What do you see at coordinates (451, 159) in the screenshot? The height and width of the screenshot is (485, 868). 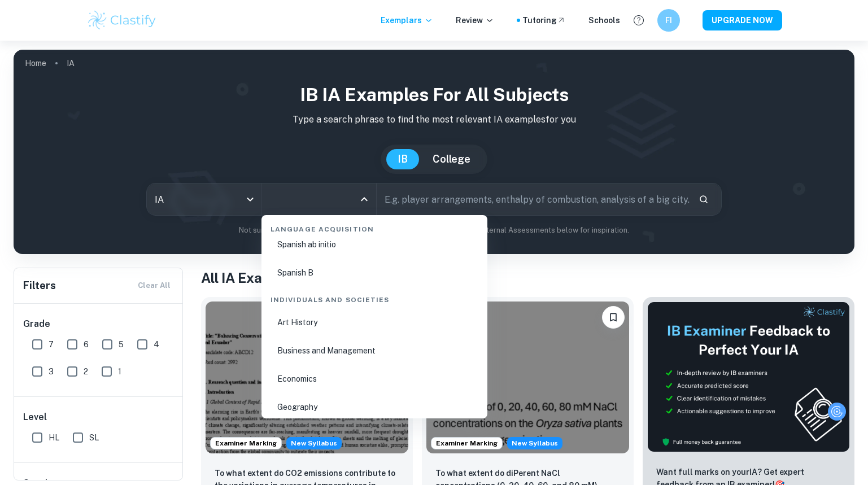 I see `button: College` at bounding box center [451, 159].